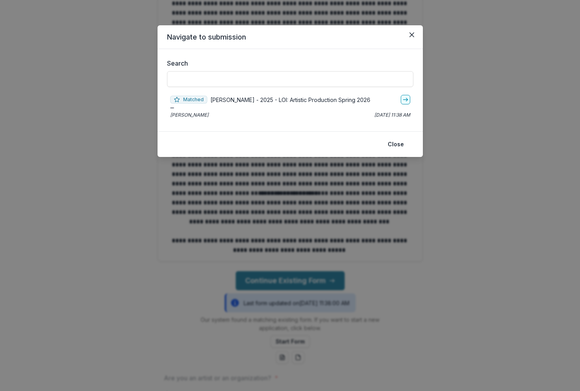  Describe the element at coordinates (288, 63) in the screenshot. I see `label: Search` at that location.